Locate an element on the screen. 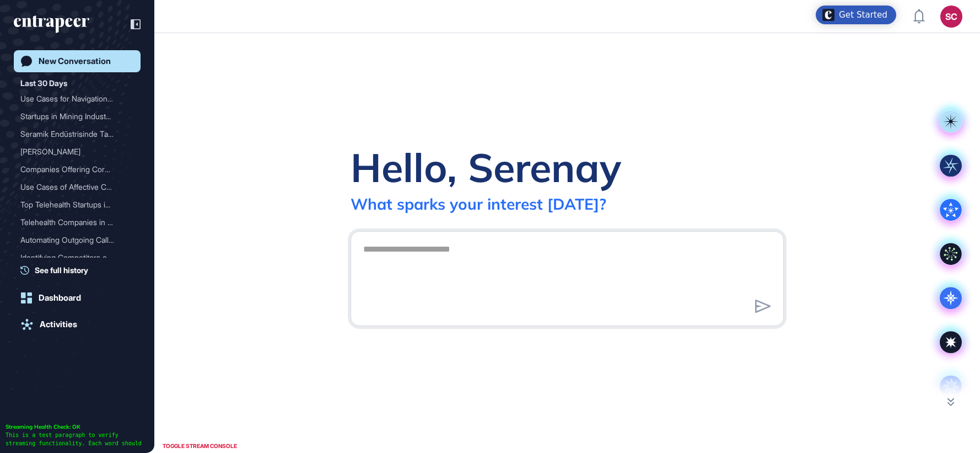 The height and width of the screenshot is (453, 980). div: Telehealth Companies in t... is located at coordinates (73, 222).